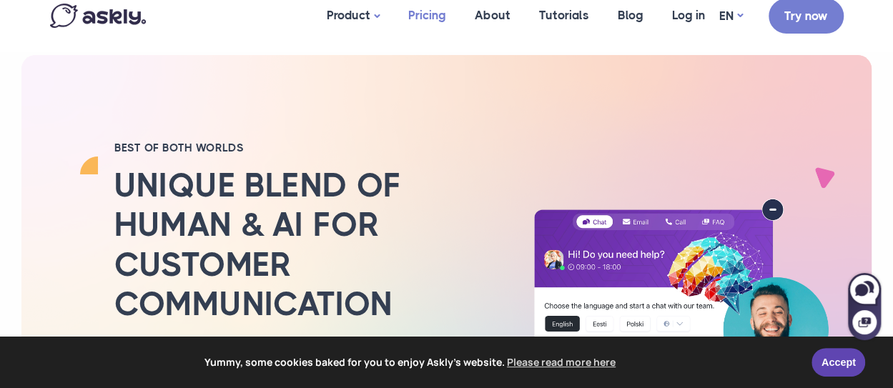 This screenshot has height=388, width=893. Describe the element at coordinates (411, 363) in the screenshot. I see `span: Yummy, some cookies baked for you to enjoy Askly's website.` at that location.